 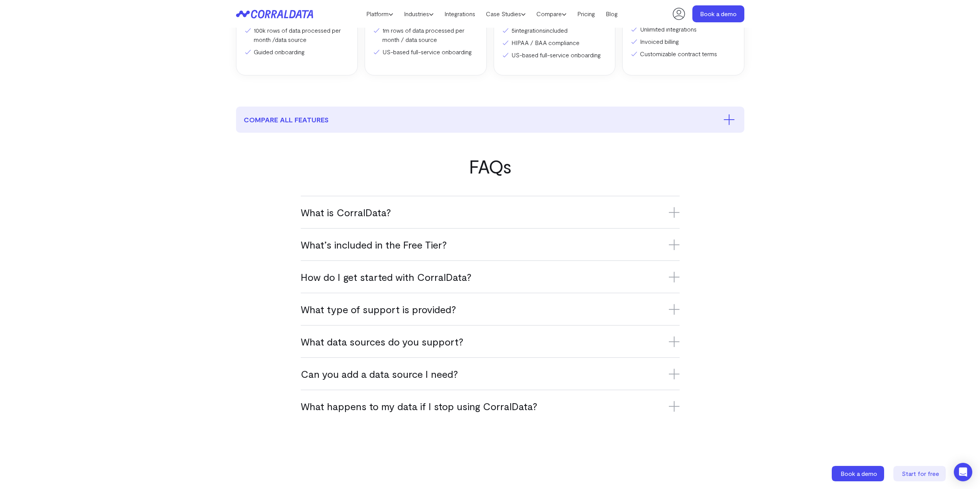 What do you see at coordinates (490, 406) in the screenshot?
I see `h3: What happens to my data if I stop using CorralData?` at bounding box center [490, 406].